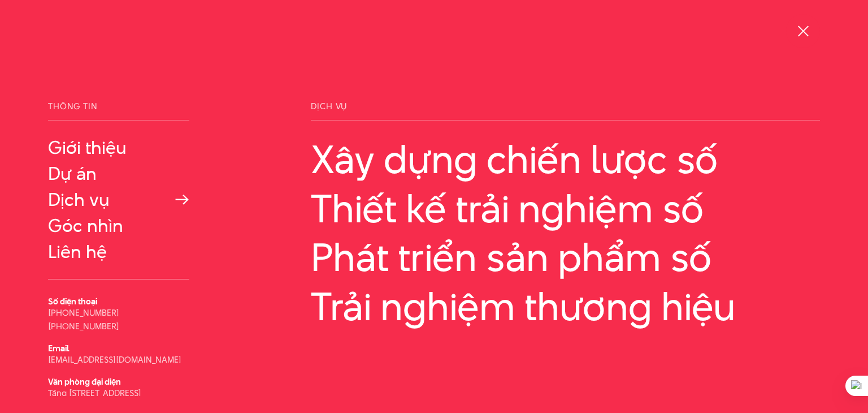 The width and height of the screenshot is (868, 413). I want to click on a: Thiết kế trải nghiệm số, so click(565, 208).